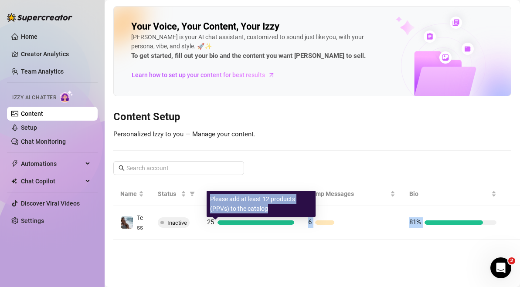 The width and height of the screenshot is (520, 287). I want to click on a: Chat Monitoring, so click(43, 142).